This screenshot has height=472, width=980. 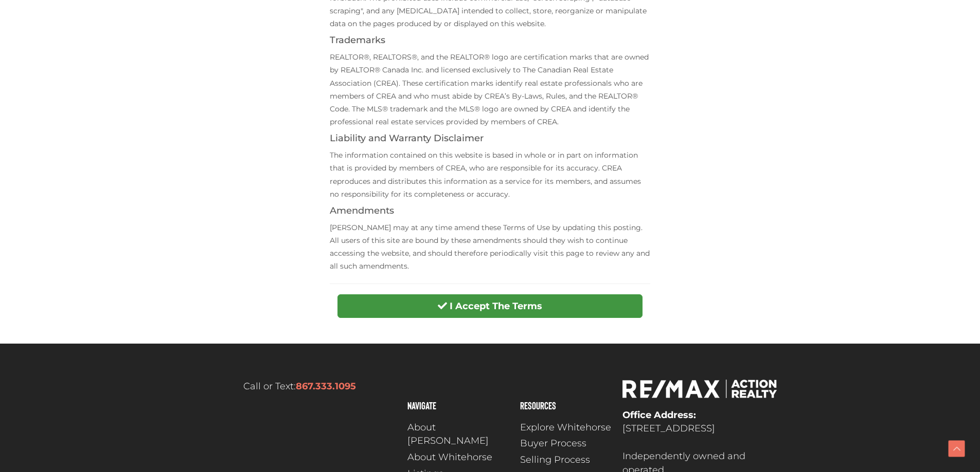 I want to click on button: I Accept The Terms, so click(x=490, y=306).